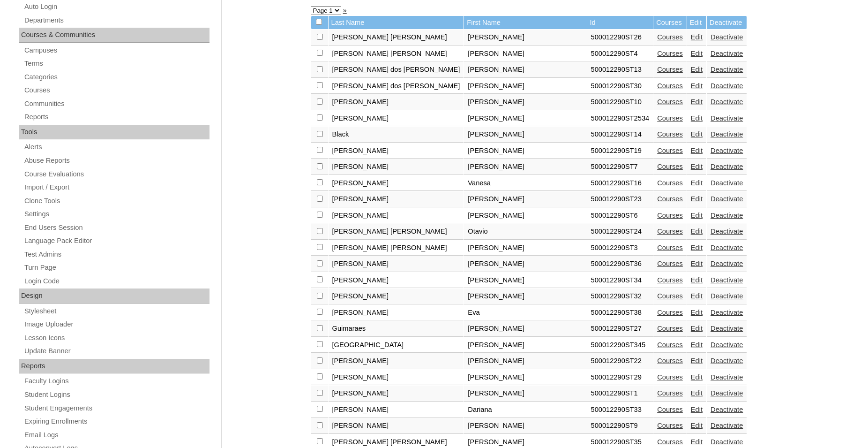 Image resolution: width=868 pixels, height=448 pixels. What do you see at coordinates (117, 311) in the screenshot?
I see `a: Stylesheet` at bounding box center [117, 311].